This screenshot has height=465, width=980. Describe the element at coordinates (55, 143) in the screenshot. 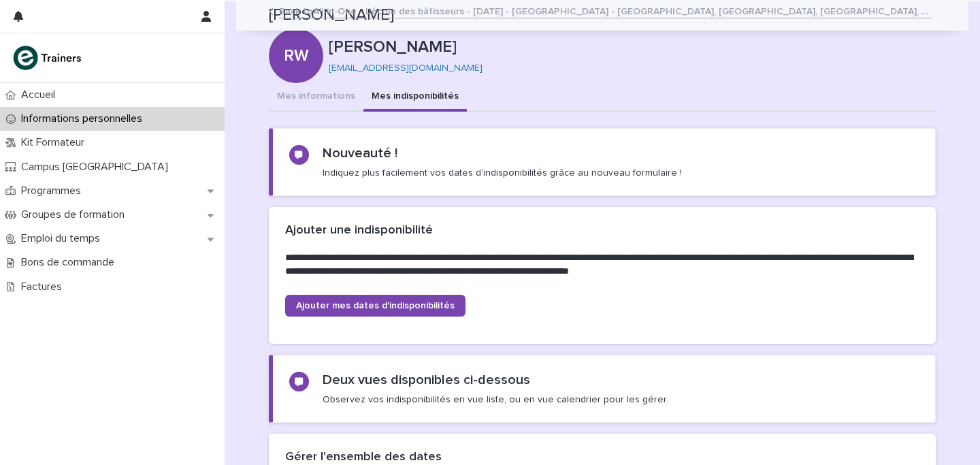

I see `p: Kit Formateur` at that location.